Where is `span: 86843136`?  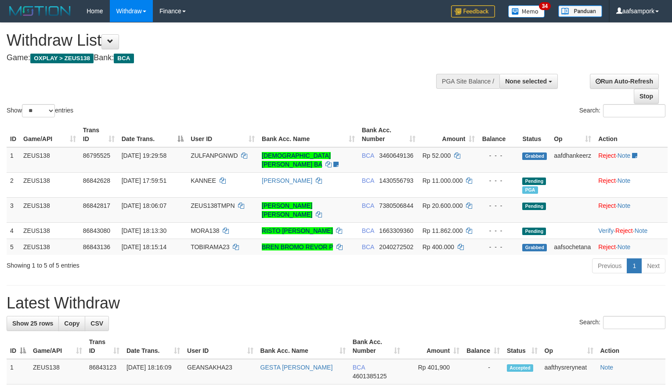 span: 86843136 is located at coordinates (97, 247).